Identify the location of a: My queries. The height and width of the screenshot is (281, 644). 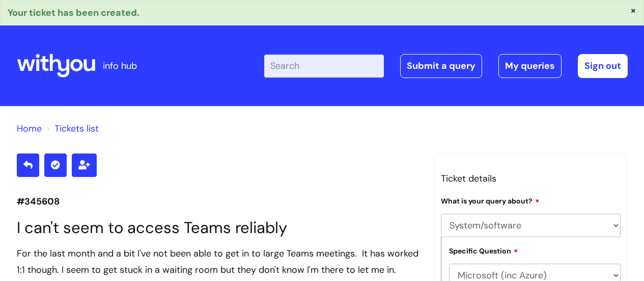
(530, 66).